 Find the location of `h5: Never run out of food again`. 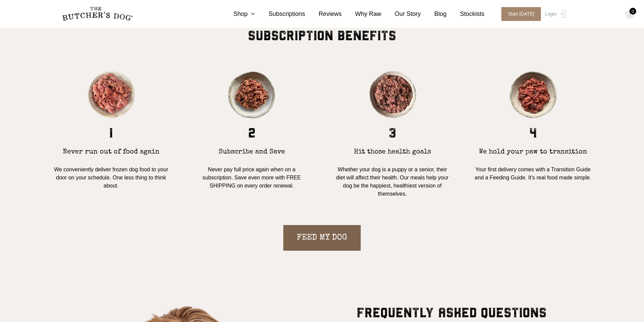

h5: Never run out of food again is located at coordinates (111, 152).